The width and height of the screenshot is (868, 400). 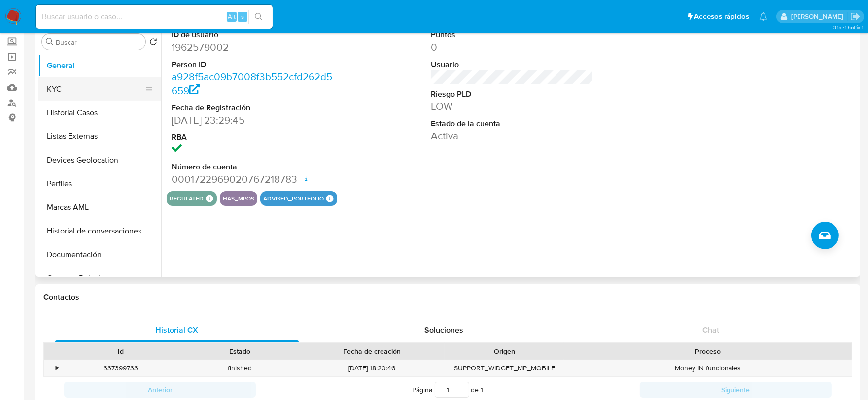 I want to click on button: Marcas AML, so click(x=99, y=207).